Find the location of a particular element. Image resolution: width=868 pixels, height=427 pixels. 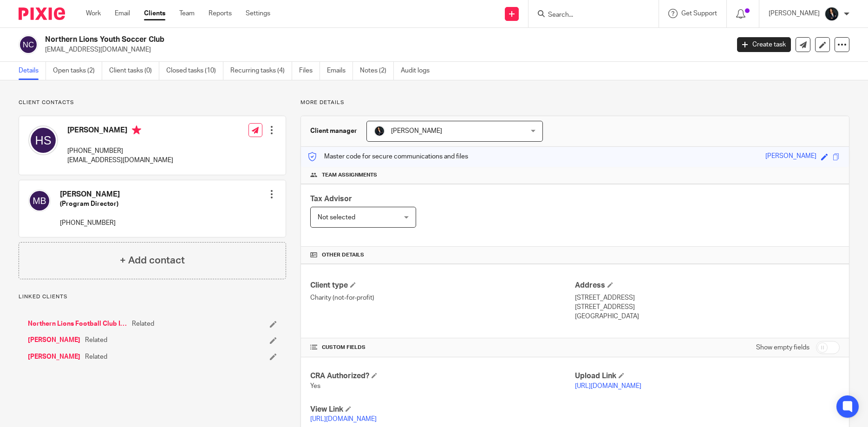

a: Create task is located at coordinates (764, 44).